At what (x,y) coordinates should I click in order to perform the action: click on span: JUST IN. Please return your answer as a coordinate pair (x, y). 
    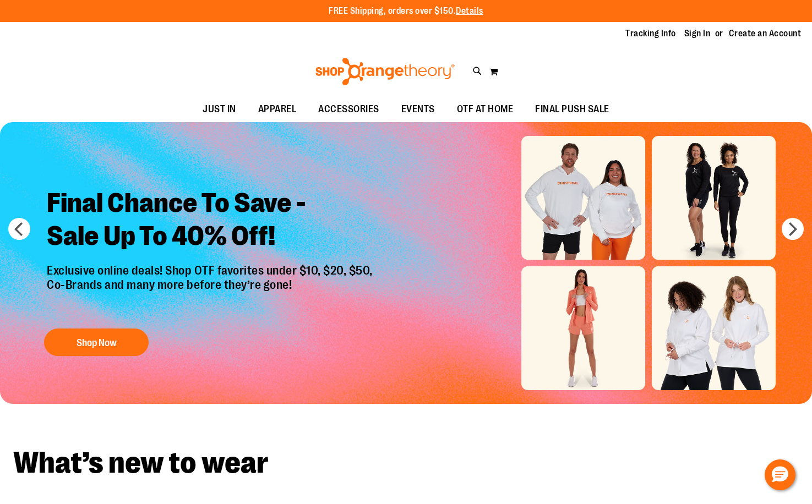
    Looking at the image, I should click on (219, 109).